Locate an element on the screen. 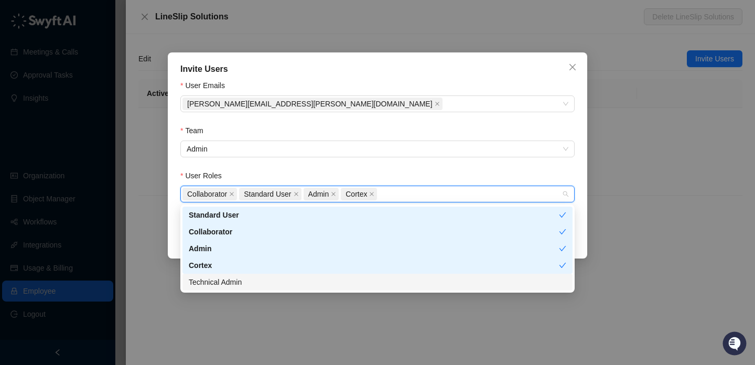 The width and height of the screenshot is (755, 365). label: Team is located at coordinates (196, 131).